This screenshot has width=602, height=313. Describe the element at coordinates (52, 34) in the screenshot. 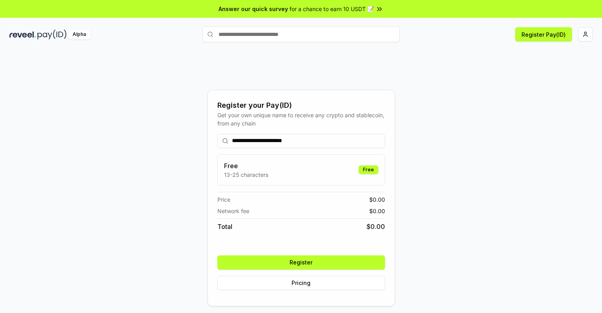

I see `img: pay_id` at that location.